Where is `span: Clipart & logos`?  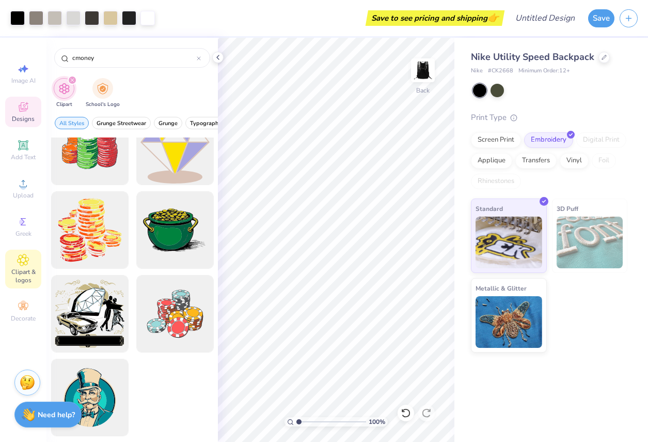 span: Clipart & logos is located at coordinates (23, 276).